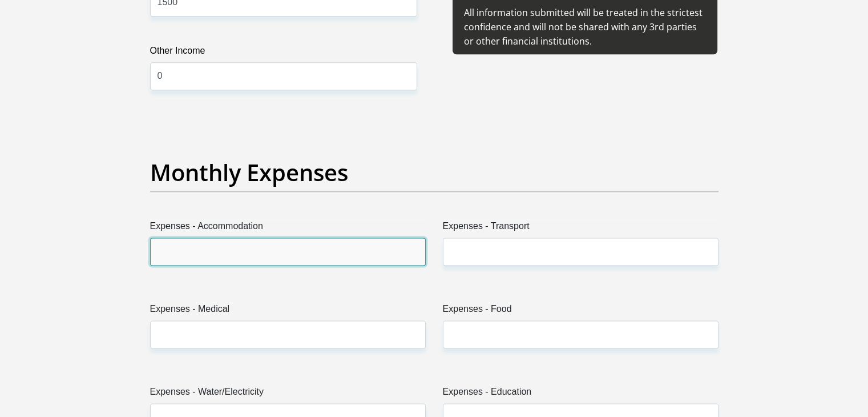 The width and height of the screenshot is (868, 417). What do you see at coordinates (580, 311) in the screenshot?
I see `label: Expenses - Food` at bounding box center [580, 311].